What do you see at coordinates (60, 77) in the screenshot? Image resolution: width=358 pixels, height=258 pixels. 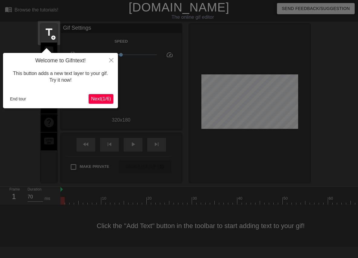 I see `div: This button adds a new text layer to your gif. Try it now!` at bounding box center [60, 77].